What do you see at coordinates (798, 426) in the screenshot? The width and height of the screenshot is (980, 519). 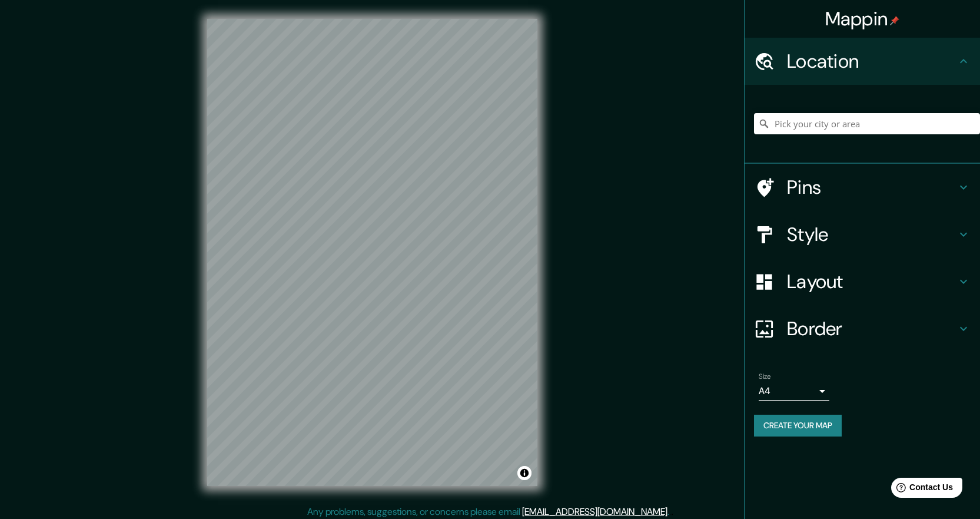 I see `button: Create your map` at bounding box center [798, 426].